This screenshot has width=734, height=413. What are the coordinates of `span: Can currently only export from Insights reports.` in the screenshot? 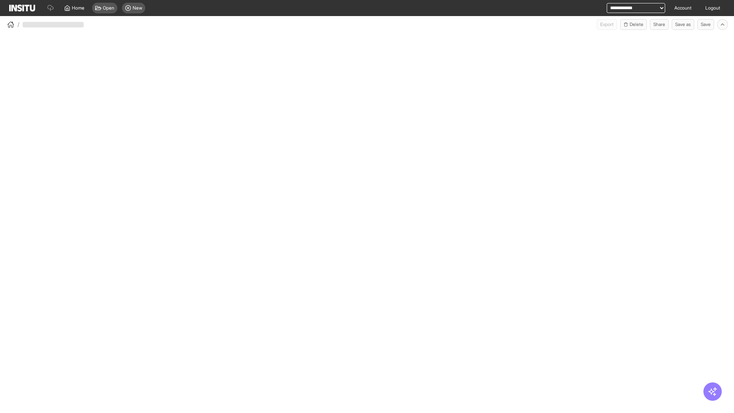 It's located at (607, 24).